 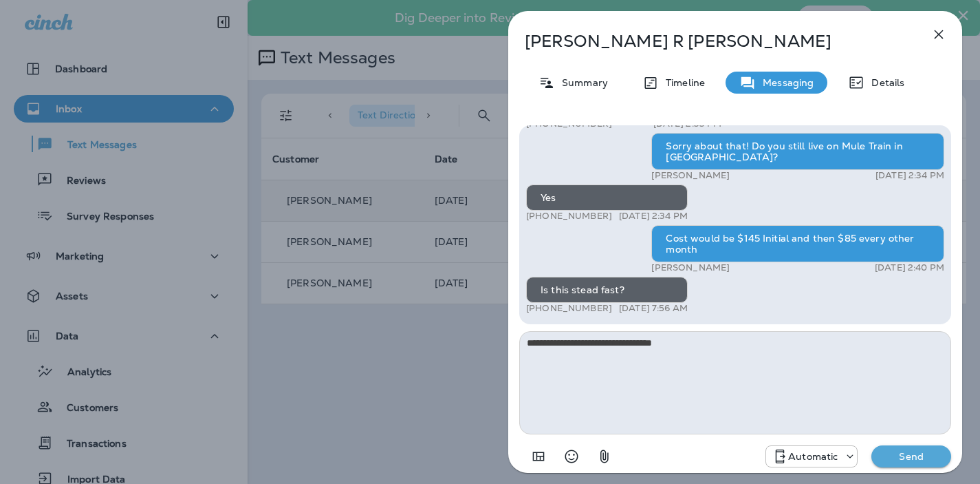 I want to click on button: Add in a premade template, so click(x=539, y=456).